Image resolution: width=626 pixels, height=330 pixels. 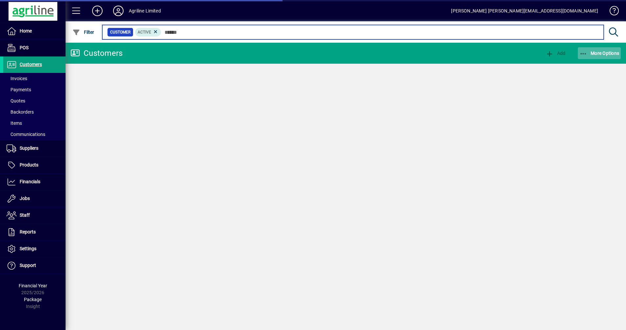 What do you see at coordinates (34, 101) in the screenshot?
I see `a: Quotes` at bounding box center [34, 101].